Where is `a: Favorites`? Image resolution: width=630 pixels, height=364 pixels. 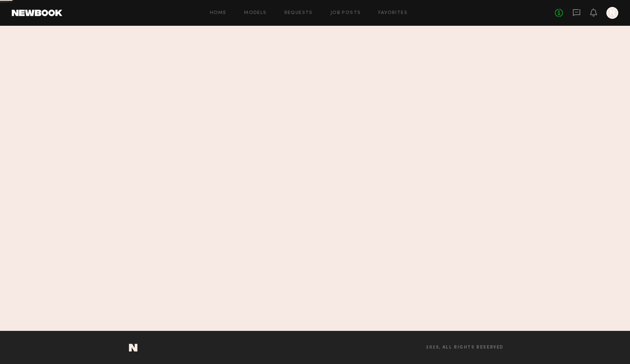 a: Favorites is located at coordinates (392, 13).